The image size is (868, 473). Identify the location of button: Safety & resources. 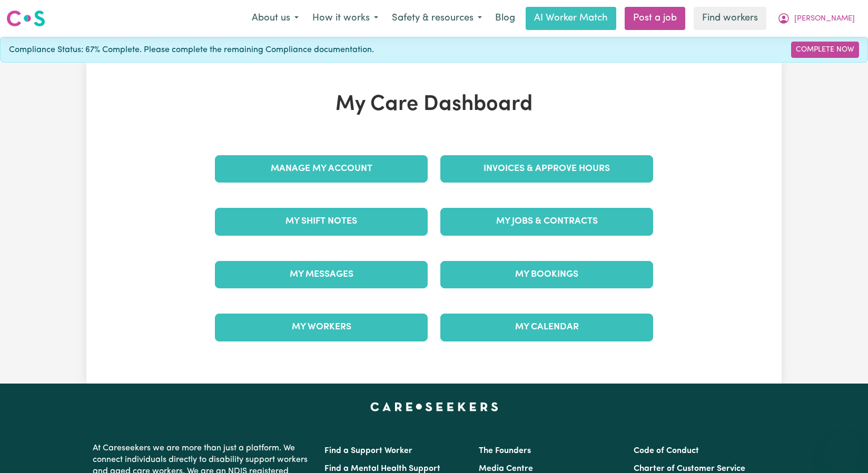
(437, 19).